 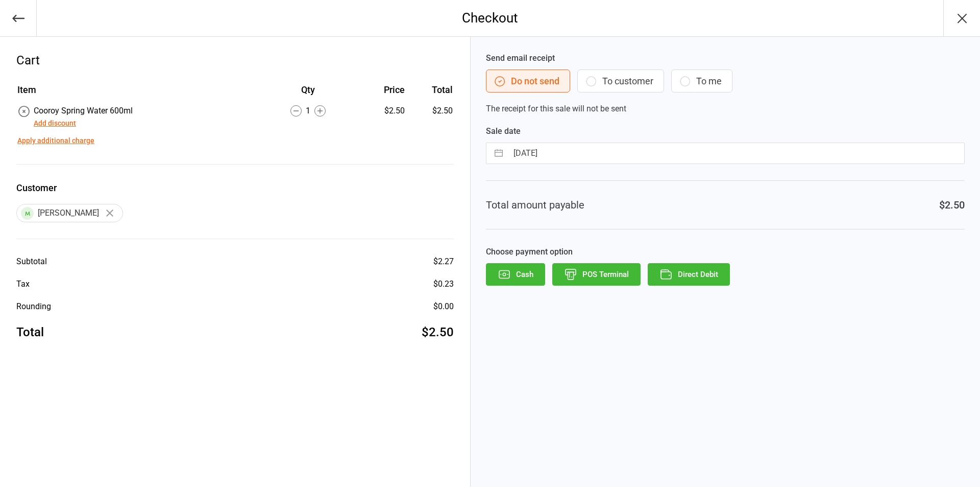 I want to click on div: $0.23, so click(x=444, y=284).